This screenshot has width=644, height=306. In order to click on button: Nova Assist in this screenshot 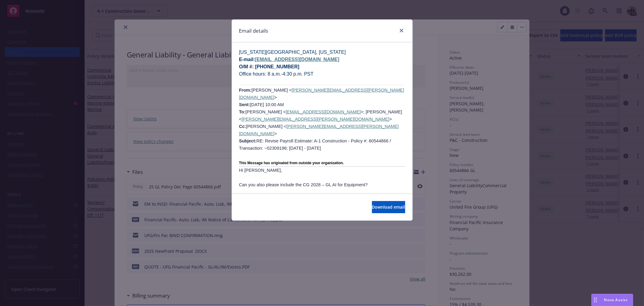, I will do `click(612, 300)`.